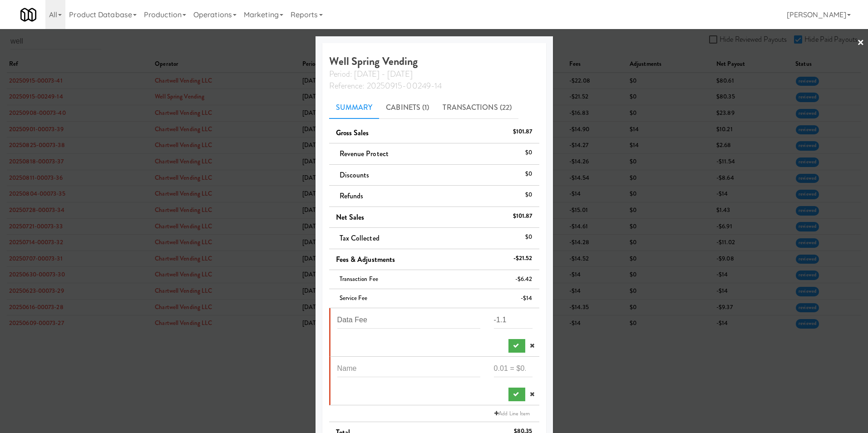 The image size is (868, 433). I want to click on a: Add Line Item, so click(512, 413).